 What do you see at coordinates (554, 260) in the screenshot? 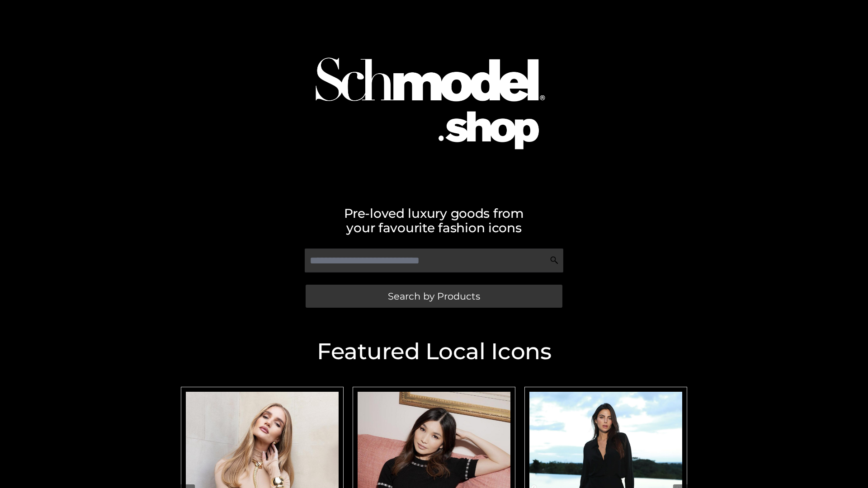
I see `img: Search Icon` at bounding box center [554, 260].